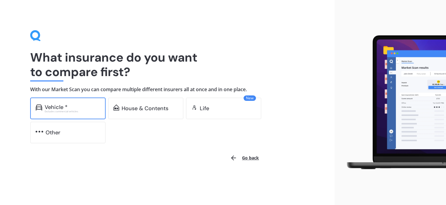 The image size is (446, 205). Describe the element at coordinates (249, 98) in the screenshot. I see `span: New` at that location.